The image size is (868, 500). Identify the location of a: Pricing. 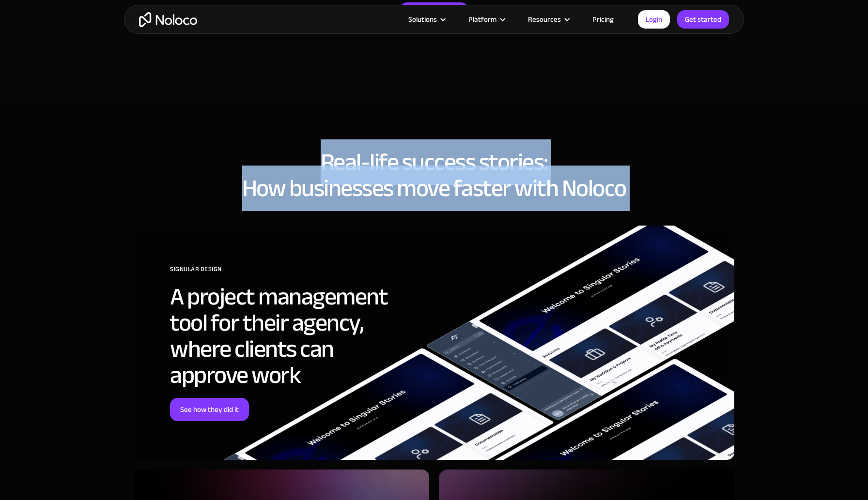
(603, 19).